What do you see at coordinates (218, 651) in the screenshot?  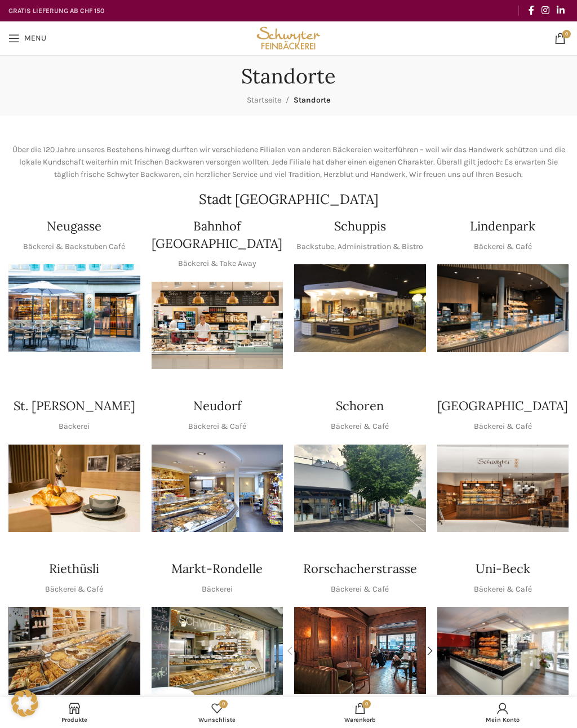 I see `img: Rondelle_1` at bounding box center [218, 651].